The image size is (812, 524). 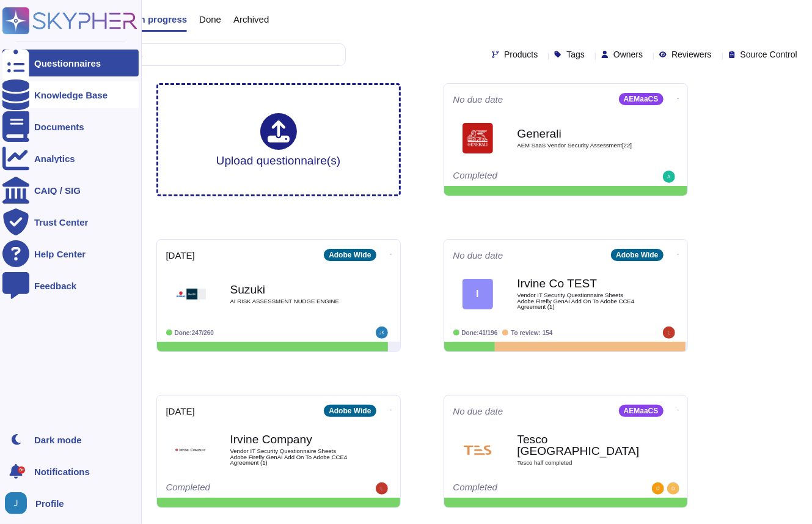 I want to click on a: Feedback, so click(x=70, y=286).